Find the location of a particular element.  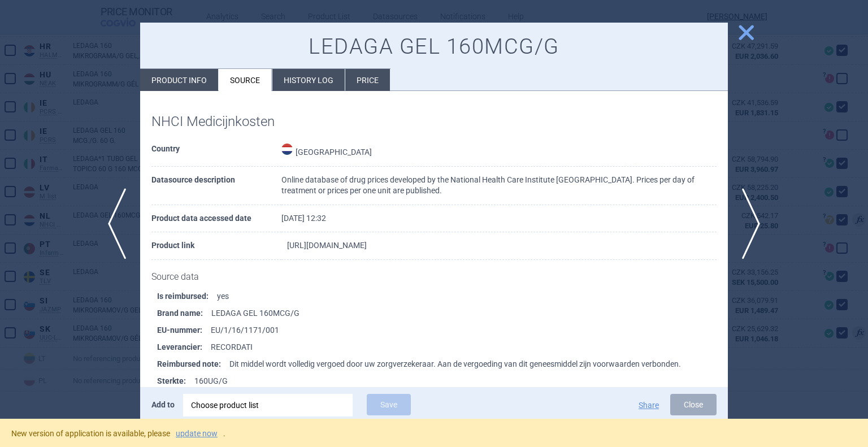

th: Country is located at coordinates (216, 151).